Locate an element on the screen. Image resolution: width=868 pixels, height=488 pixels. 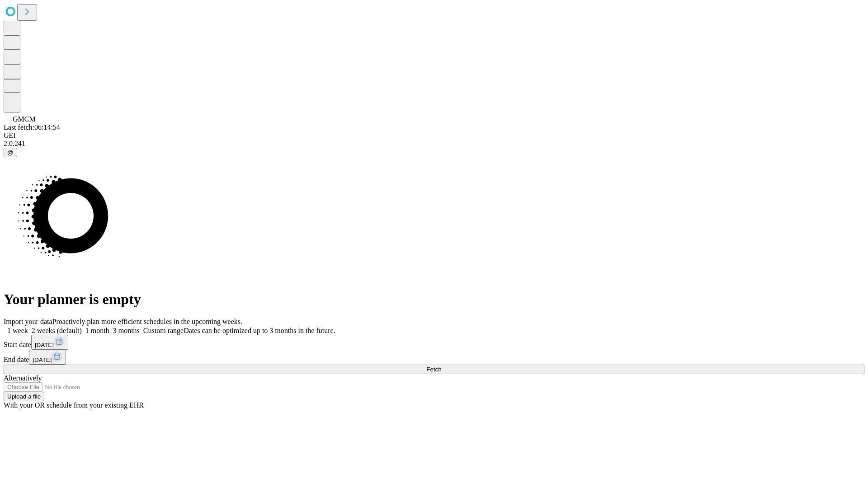
span: GMCM is located at coordinates (24, 119).